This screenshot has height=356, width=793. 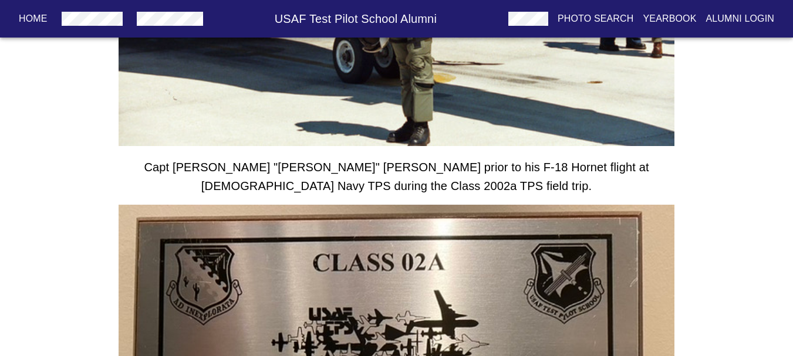 What do you see at coordinates (355, 19) in the screenshot?
I see `h6: USAF Test Pilot School Alumni` at bounding box center [355, 19].